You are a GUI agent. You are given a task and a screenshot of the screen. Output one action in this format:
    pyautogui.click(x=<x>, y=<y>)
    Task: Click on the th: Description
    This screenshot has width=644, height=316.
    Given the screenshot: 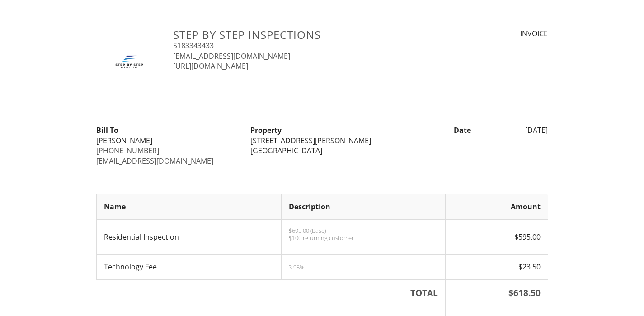 What is the action you would take?
    pyautogui.click(x=364, y=206)
    